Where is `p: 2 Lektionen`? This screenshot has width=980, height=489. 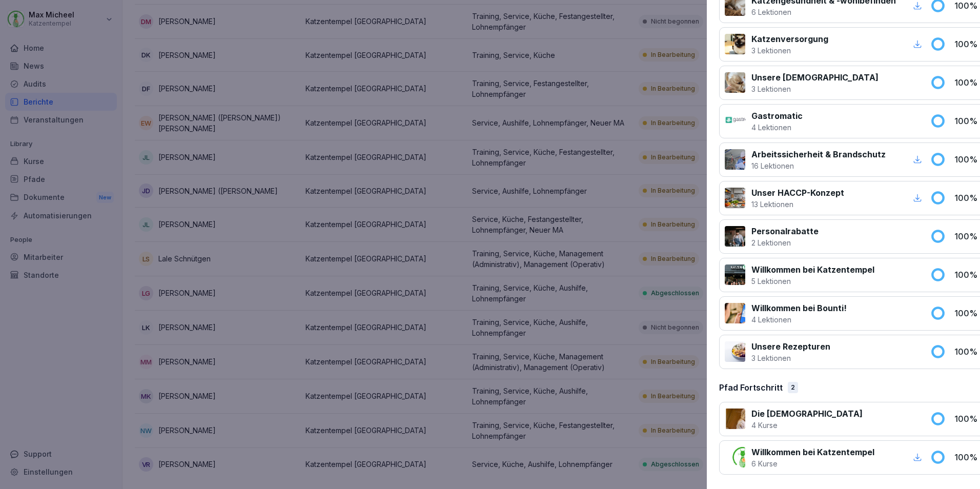
p: 2 Lektionen is located at coordinates (784, 242).